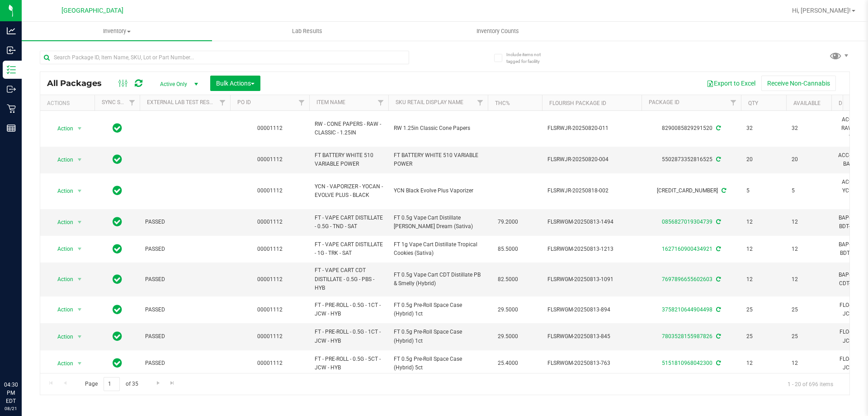  I want to click on input: Search Package ID, Item Name, SKU, Lot or Part Number..., so click(224, 57).